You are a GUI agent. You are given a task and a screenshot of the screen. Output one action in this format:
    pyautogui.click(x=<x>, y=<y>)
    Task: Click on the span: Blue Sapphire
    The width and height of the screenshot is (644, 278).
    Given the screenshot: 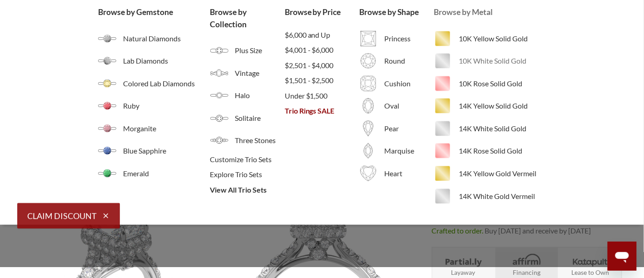 What is the action you would take?
    pyautogui.click(x=166, y=151)
    